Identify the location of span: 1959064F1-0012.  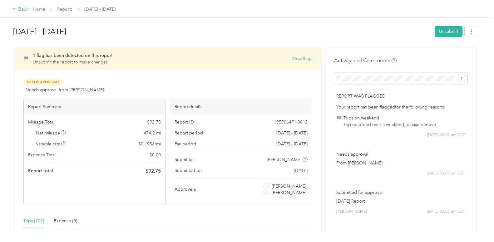
(291, 122).